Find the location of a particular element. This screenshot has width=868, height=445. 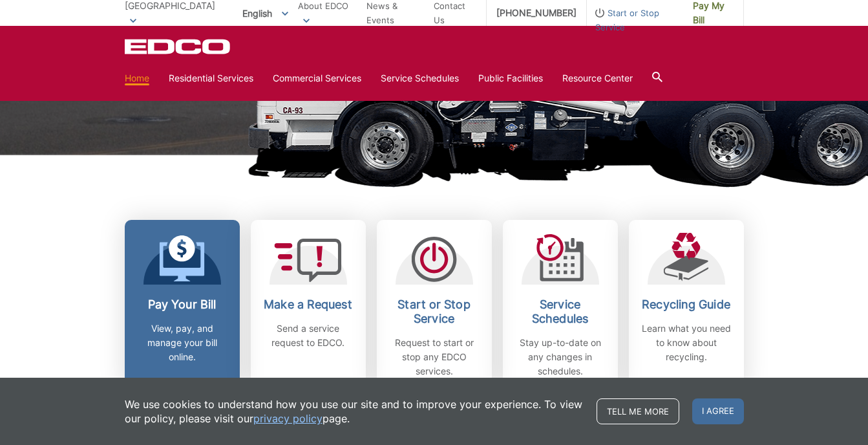

a: Public Facilities is located at coordinates (511, 78).